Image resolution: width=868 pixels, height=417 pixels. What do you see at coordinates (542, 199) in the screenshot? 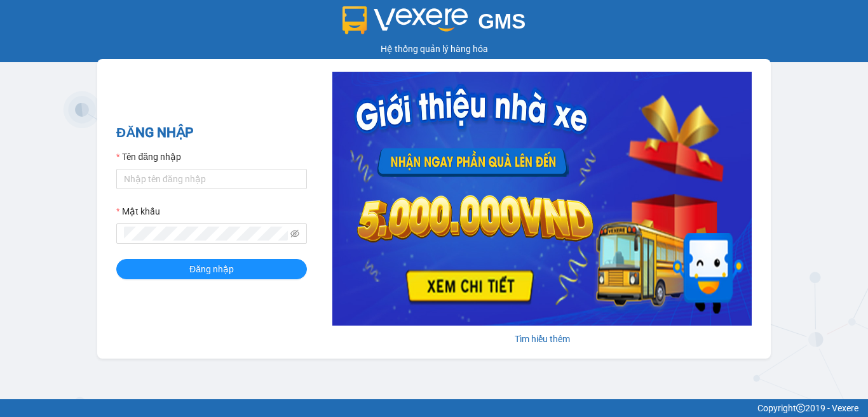
I see `img: banner-0` at bounding box center [542, 199].